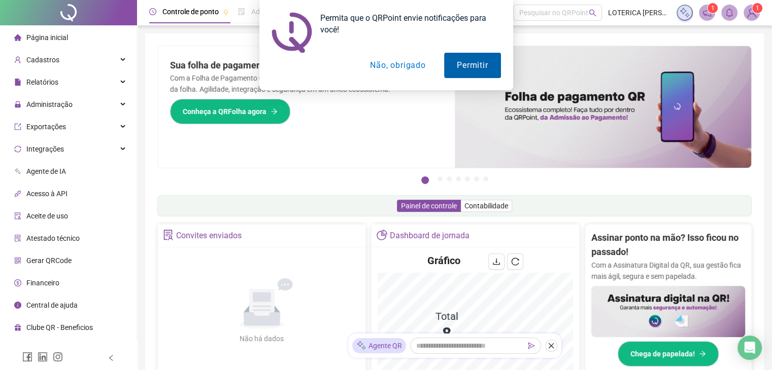 The width and height of the screenshot is (772, 370). I want to click on span: linkedin, so click(43, 357).